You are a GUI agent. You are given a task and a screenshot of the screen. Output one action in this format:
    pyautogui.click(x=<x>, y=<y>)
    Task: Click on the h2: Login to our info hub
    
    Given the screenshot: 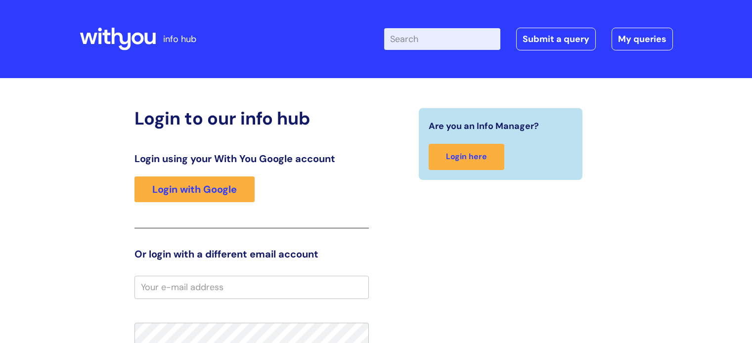 What is the action you would take?
    pyautogui.click(x=252, y=118)
    